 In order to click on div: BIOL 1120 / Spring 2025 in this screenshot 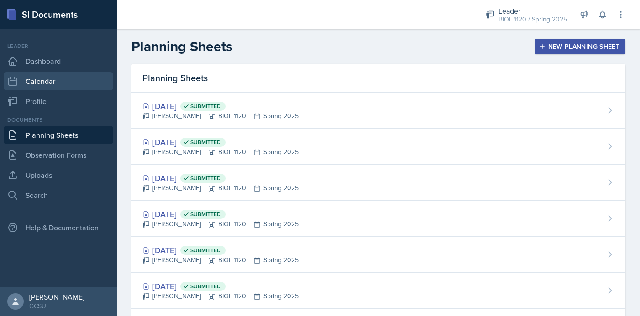, I will do `click(533, 19)`.